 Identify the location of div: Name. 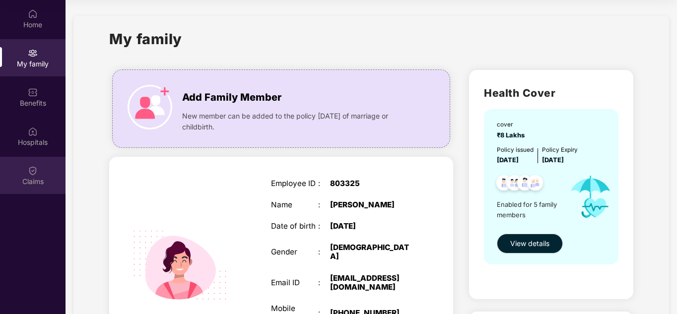
(295, 205).